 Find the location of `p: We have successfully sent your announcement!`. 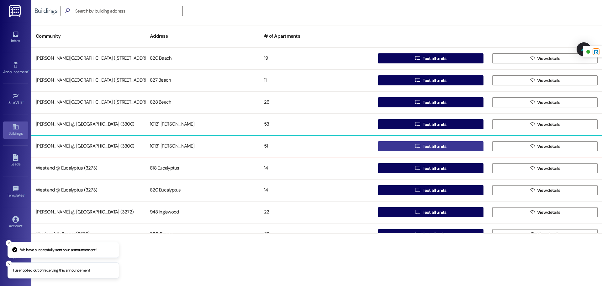

p: We have successfully sent your announcement! is located at coordinates (58, 249).